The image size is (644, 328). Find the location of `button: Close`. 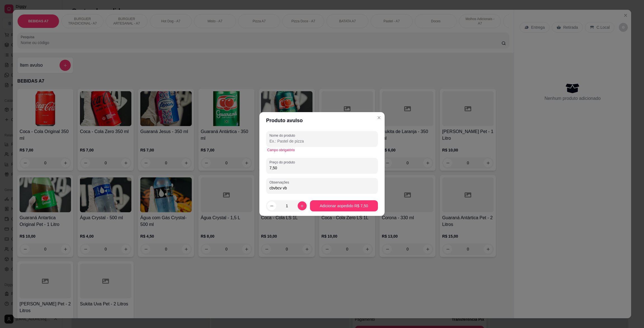

button: Close is located at coordinates (379, 117).